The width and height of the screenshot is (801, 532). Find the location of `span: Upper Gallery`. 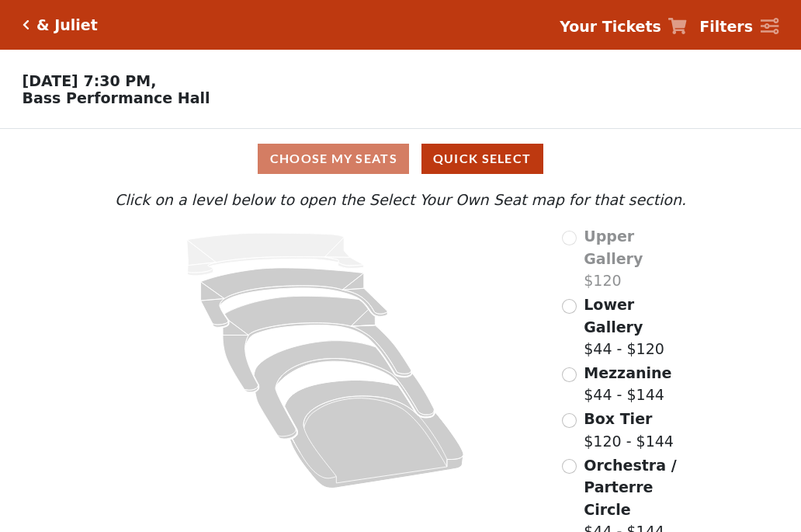

span: Upper Gallery is located at coordinates (613, 247).